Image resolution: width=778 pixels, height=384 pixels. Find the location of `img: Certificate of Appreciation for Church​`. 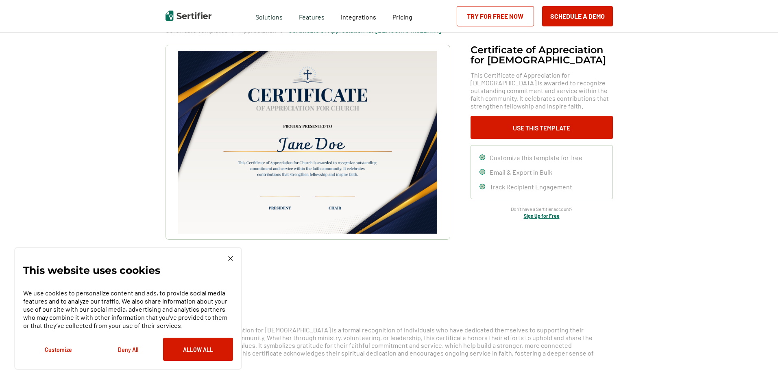

img: Certificate of Appreciation for Church​ is located at coordinates (307, 142).